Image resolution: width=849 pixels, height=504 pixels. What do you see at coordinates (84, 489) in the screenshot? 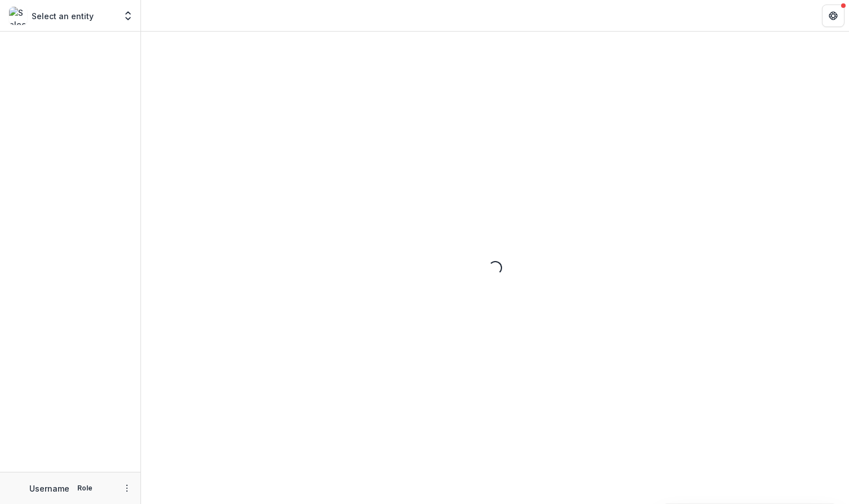
I see `p: Role` at bounding box center [84, 489].